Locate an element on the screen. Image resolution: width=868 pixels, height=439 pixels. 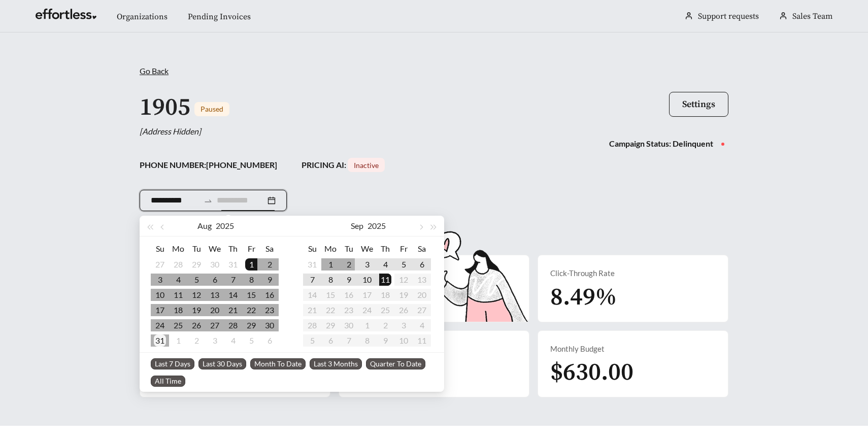
span: Settings is located at coordinates (699, 104).